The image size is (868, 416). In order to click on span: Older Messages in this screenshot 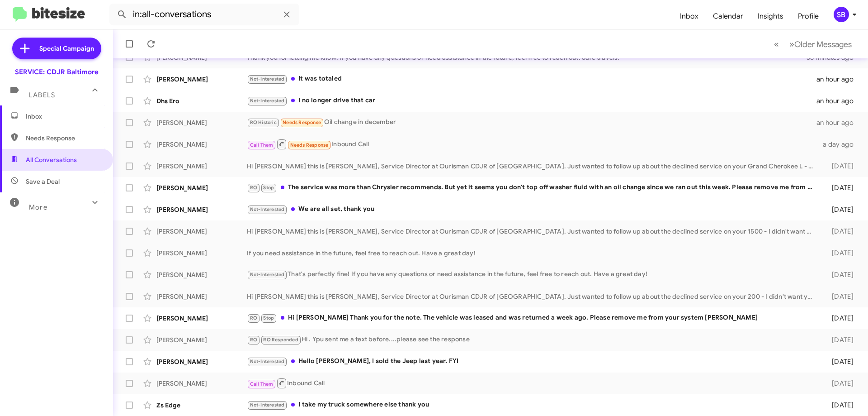, I will do `click(823, 44)`.